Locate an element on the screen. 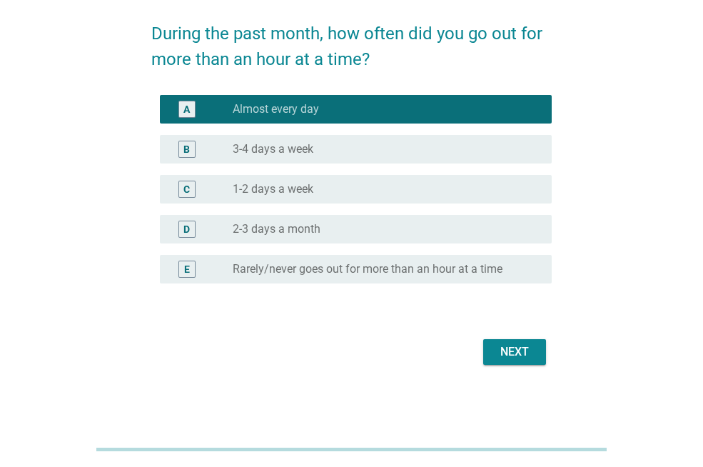 This screenshot has width=703, height=467. button: Next is located at coordinates (515, 352).